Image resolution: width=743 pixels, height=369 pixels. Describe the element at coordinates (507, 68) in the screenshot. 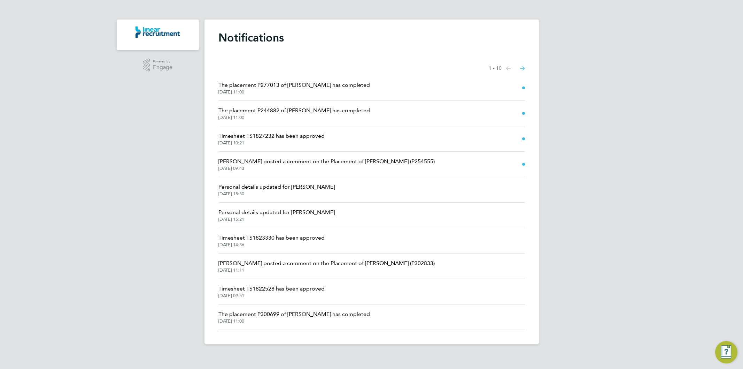

I see `nav: Select page of notifications list` at that location.